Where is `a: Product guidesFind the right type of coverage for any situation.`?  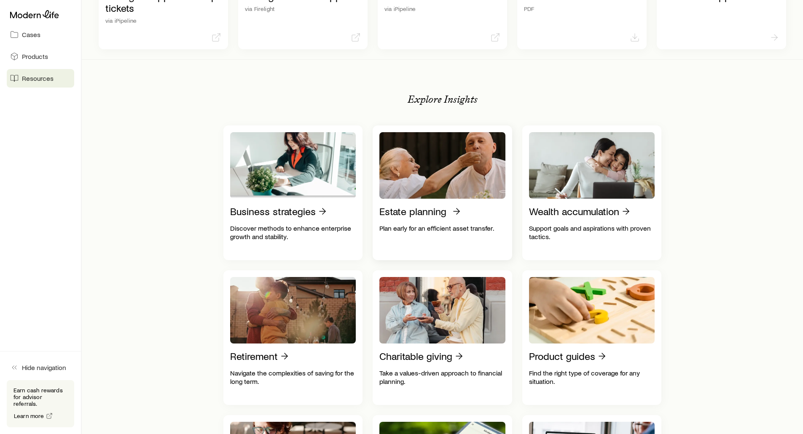
a: Product guidesFind the right type of coverage for any situation. is located at coordinates (592, 338).